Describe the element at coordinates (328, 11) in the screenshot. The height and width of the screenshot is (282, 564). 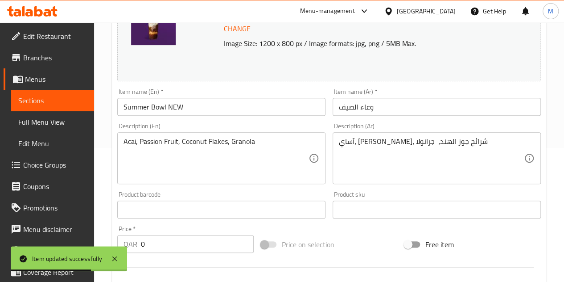
I see `div: Menu-management` at that location.